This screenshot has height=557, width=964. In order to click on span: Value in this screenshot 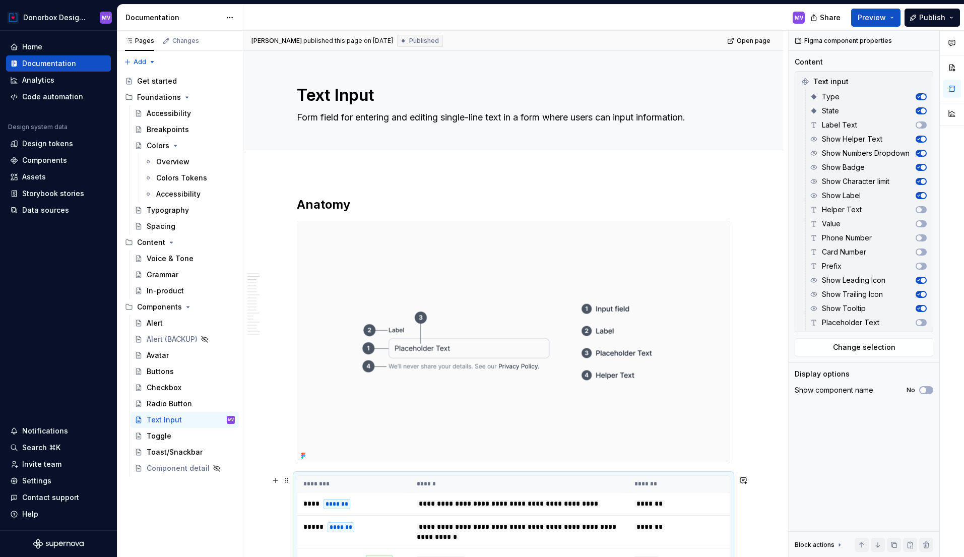, I will do `click(831, 224)`.